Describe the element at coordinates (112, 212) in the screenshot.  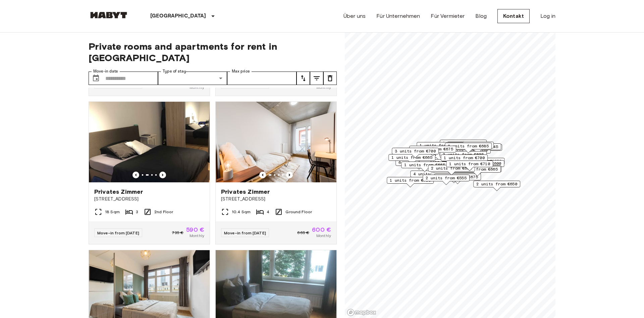
I see `span: 18 Sqm` at that location.